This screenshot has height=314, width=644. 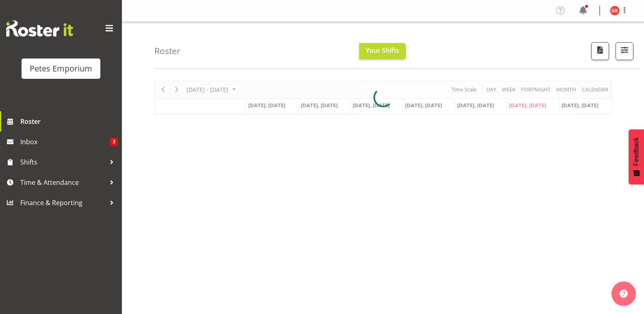 What do you see at coordinates (63, 182) in the screenshot?
I see `span: Time & Attendance` at bounding box center [63, 182].